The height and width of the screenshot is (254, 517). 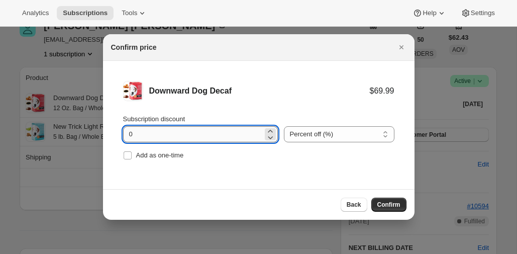 I want to click on span: Back, so click(x=354, y=205).